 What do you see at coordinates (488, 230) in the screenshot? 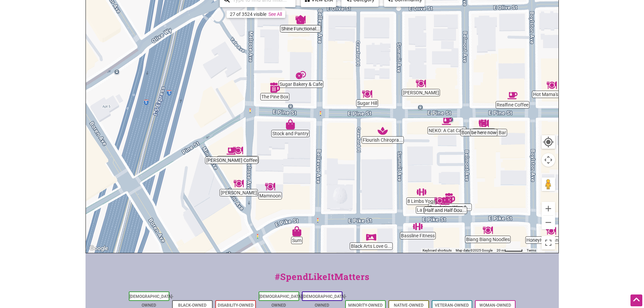
I see `div: Biang Biang Noodles` at bounding box center [488, 230].